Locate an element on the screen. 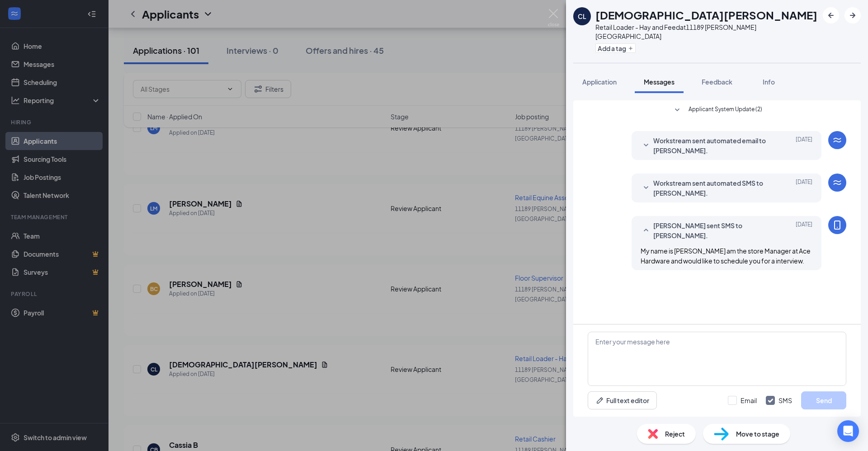 The width and height of the screenshot is (868, 451). svg: ArrowRight is located at coordinates (852, 15).